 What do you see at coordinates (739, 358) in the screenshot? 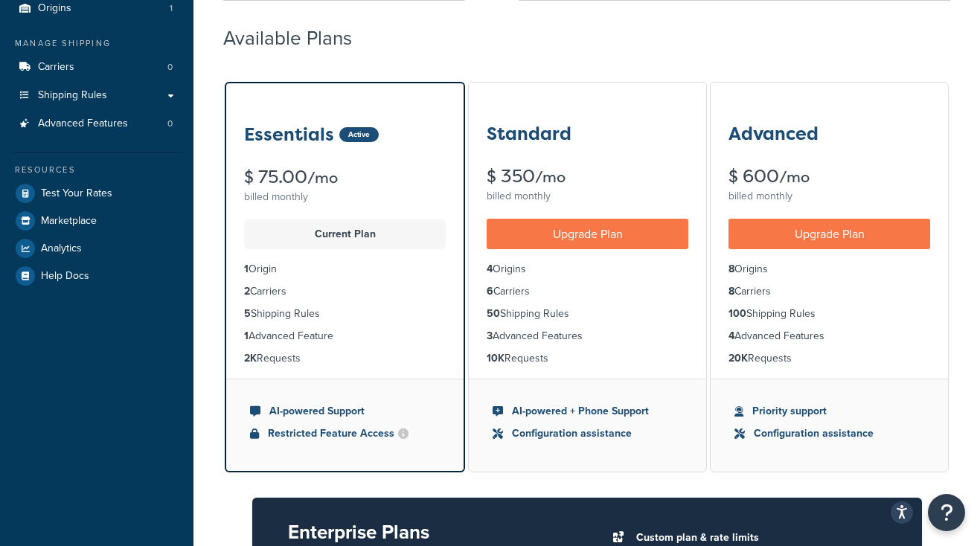
I see `strong: 20K` at bounding box center [739, 358].